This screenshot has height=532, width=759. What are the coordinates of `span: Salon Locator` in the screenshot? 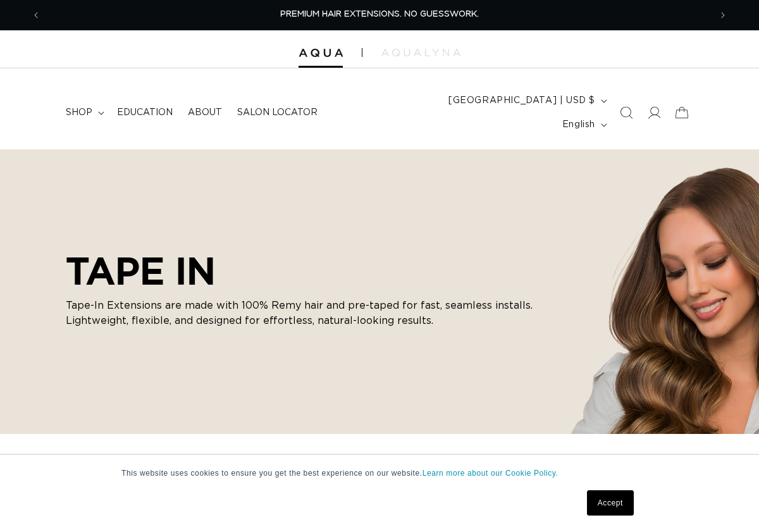 It's located at (277, 113).